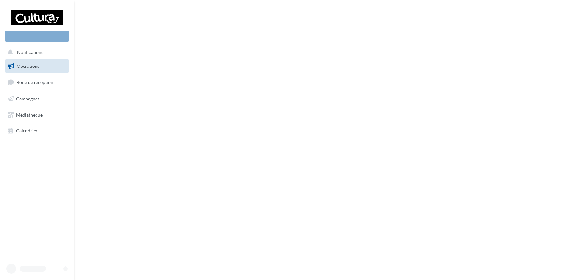  I want to click on span: Notifications, so click(30, 52).